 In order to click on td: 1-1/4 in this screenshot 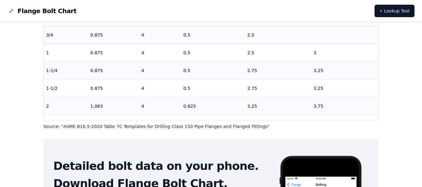, I will do `click(66, 70)`.